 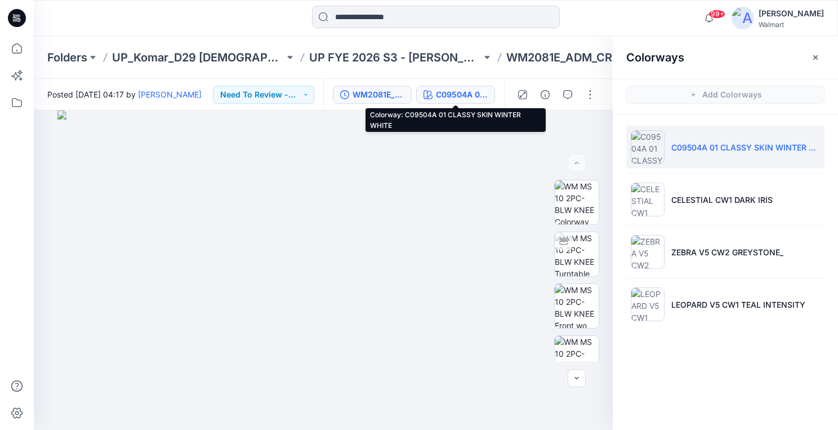 I want to click on div: C09504A 01 CLASSY SKIN WINTER WHITE, so click(x=462, y=95).